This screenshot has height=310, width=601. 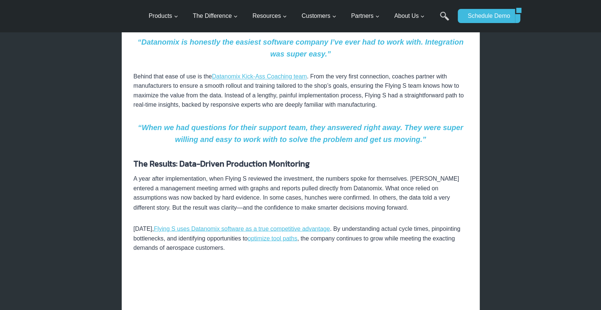 What do you see at coordinates (365, 16) in the screenshot?
I see `span: Partners` at bounding box center [365, 16].